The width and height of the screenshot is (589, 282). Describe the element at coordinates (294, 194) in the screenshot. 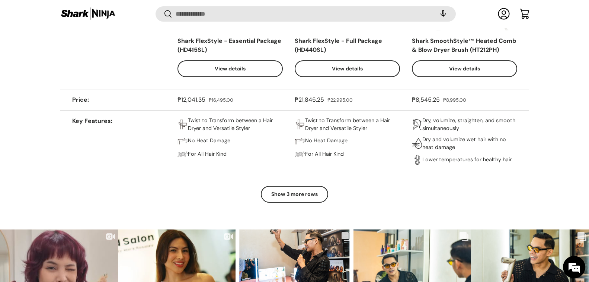

I see `button: Show 3 more rows` at that location.